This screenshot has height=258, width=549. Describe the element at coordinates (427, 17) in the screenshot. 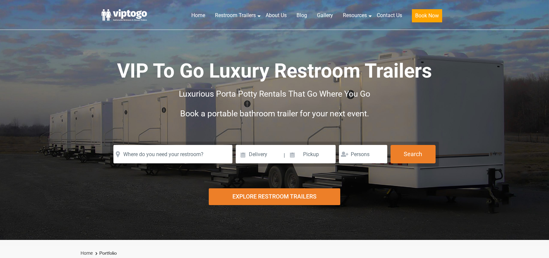

I see `a: Book Now` at that location.